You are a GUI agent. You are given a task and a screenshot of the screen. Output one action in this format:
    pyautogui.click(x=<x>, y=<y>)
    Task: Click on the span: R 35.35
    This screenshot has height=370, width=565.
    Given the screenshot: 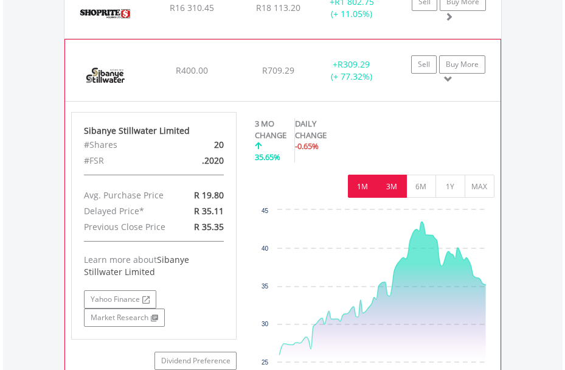 What is the action you would take?
    pyautogui.click(x=209, y=226)
    